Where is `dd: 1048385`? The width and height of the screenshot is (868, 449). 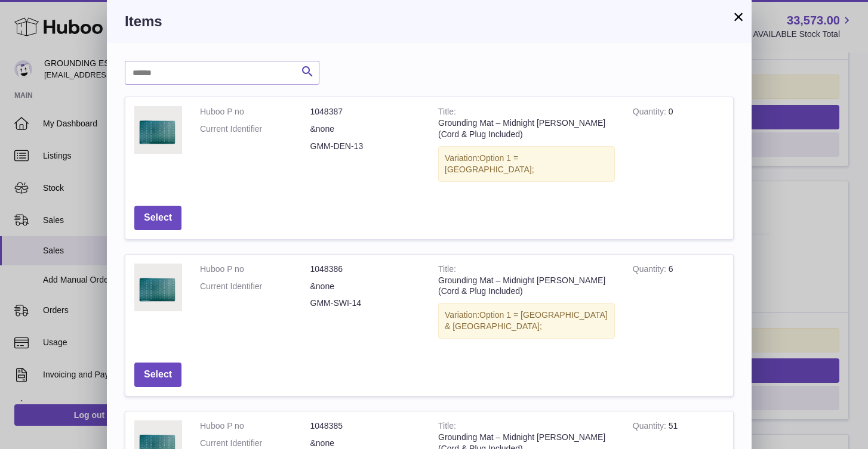
dd: 1048385 is located at coordinates (365, 426).